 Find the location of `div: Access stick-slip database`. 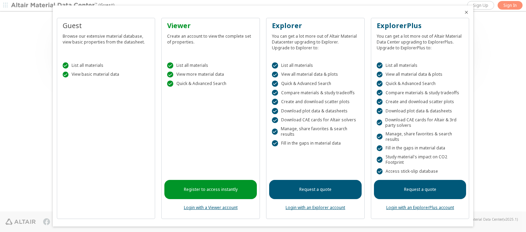

div: Access stick-slip database is located at coordinates (420, 171).